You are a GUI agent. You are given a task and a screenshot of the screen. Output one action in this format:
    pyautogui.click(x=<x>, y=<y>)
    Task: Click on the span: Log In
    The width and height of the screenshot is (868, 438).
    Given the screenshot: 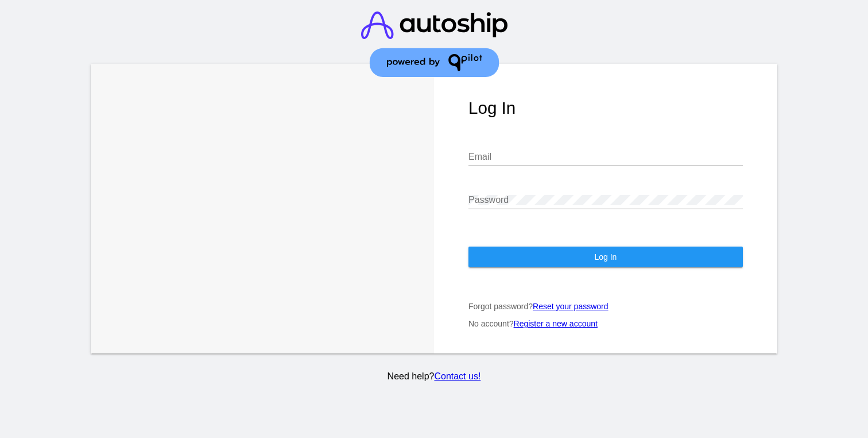 What is the action you would take?
    pyautogui.click(x=605, y=257)
    